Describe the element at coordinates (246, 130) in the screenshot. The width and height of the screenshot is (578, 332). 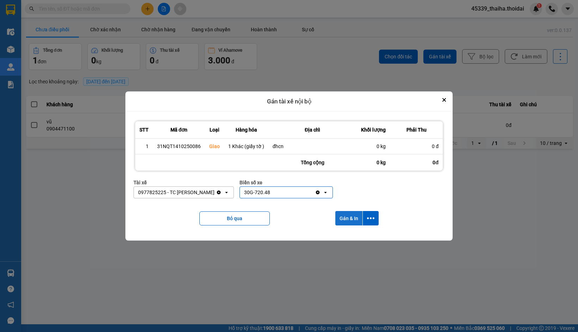
I see `div: Hàng hóa` at that location.